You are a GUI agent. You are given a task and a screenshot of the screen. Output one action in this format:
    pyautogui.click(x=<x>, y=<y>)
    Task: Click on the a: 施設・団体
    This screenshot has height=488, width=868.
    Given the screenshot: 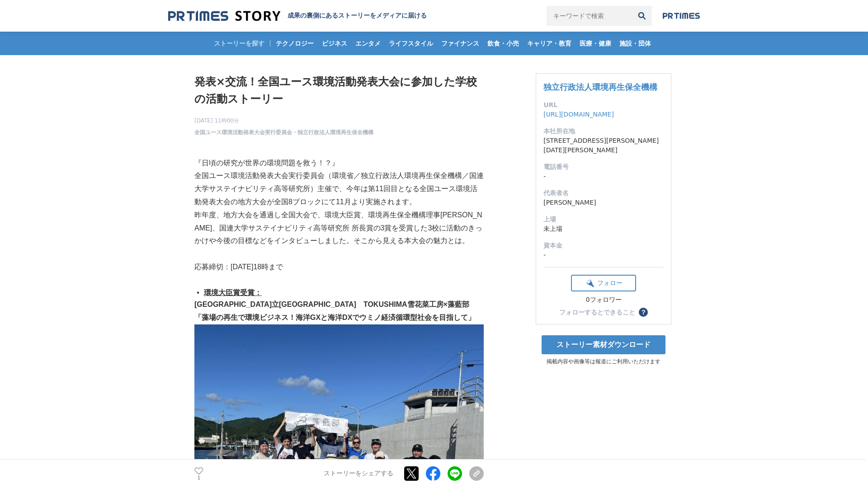 What is the action you would take?
    pyautogui.click(x=635, y=43)
    